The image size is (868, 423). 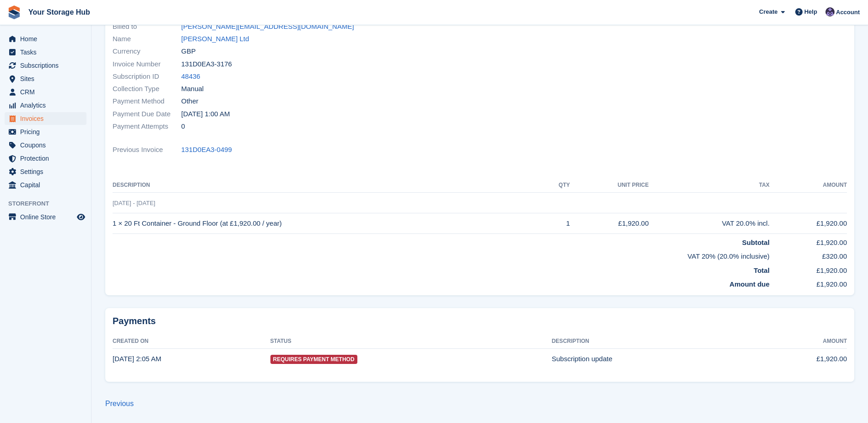 What do you see at coordinates (830, 12) in the screenshot?
I see `img: Liam Beddard` at bounding box center [830, 12].